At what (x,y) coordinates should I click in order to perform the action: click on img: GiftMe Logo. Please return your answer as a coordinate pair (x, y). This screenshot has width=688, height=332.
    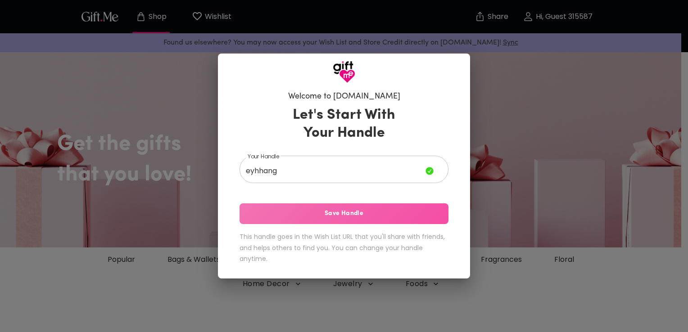
    Looking at the image, I should click on (344, 72).